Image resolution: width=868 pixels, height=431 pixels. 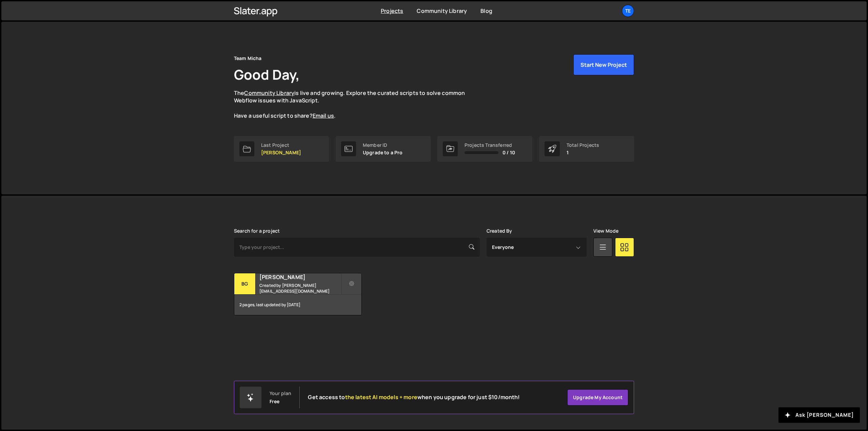 I want to click on a: Email us, so click(x=323, y=116).